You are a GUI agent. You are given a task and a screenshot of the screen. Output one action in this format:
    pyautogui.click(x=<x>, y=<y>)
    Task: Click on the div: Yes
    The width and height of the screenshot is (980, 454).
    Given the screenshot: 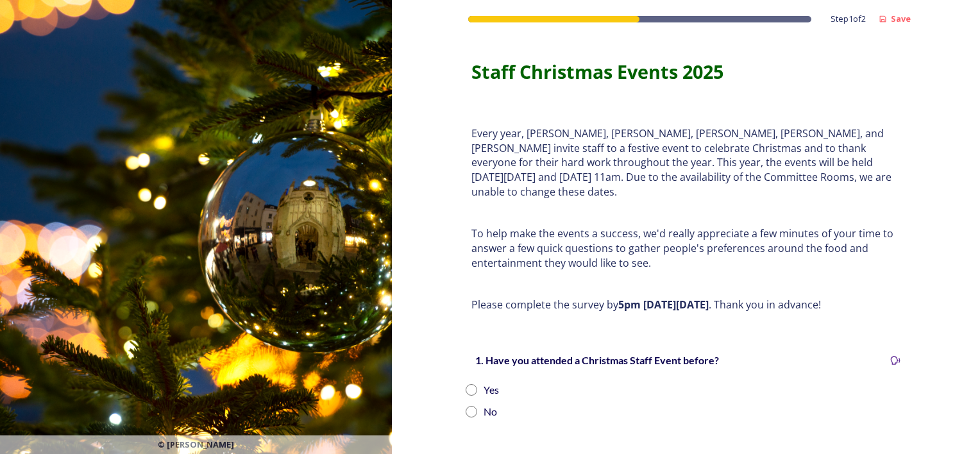 What is the action you would take?
    pyautogui.click(x=491, y=390)
    